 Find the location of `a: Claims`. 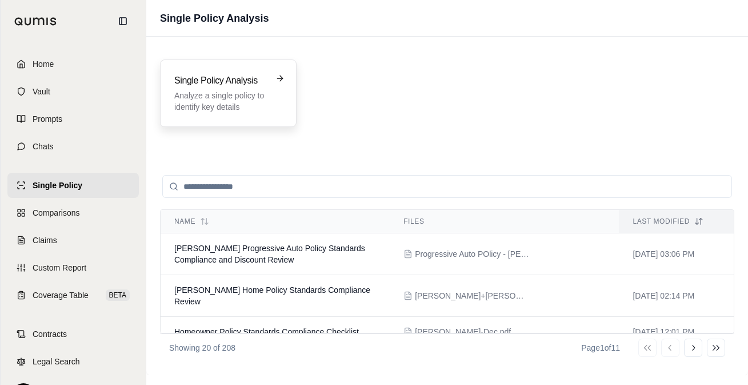

a: Claims is located at coordinates (73, 240).